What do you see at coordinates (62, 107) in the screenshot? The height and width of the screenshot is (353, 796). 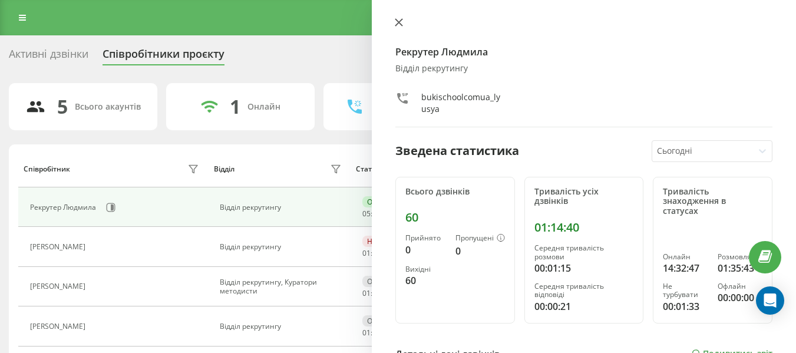 I see `div: 5` at bounding box center [62, 107].